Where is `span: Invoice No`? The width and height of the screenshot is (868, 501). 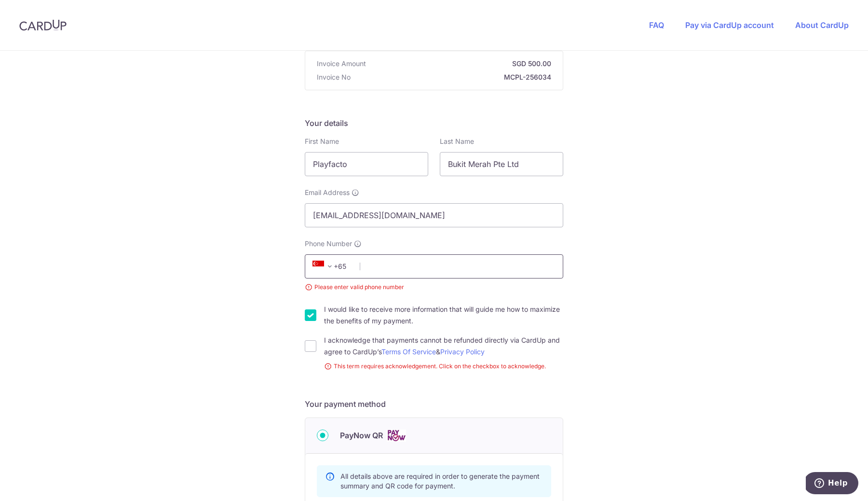
span: Invoice No is located at coordinates (334, 77).